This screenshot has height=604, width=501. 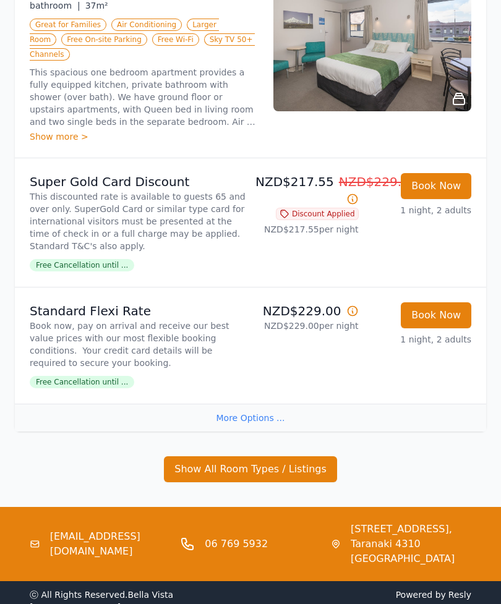 I want to click on p: NZD$229.00 per night, so click(x=307, y=326).